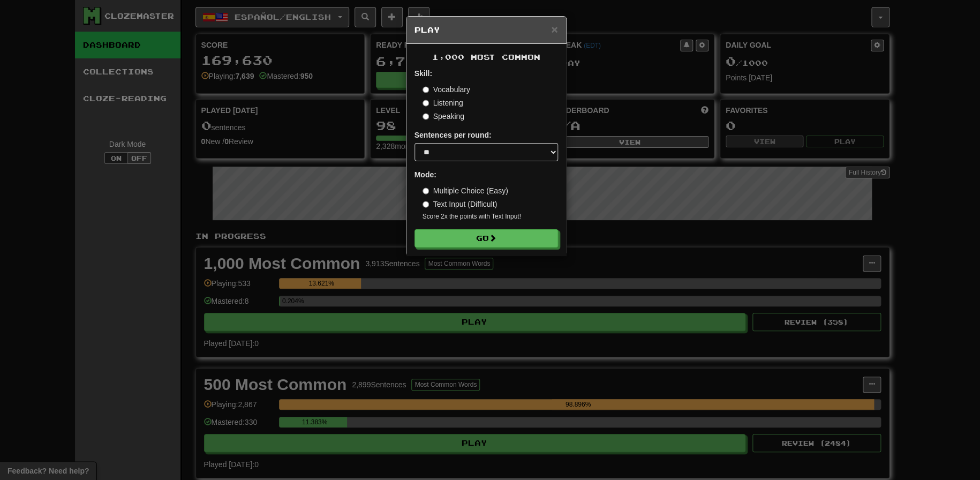 This screenshot has height=480, width=980. I want to click on label: Text Input (Difficult), so click(460, 204).